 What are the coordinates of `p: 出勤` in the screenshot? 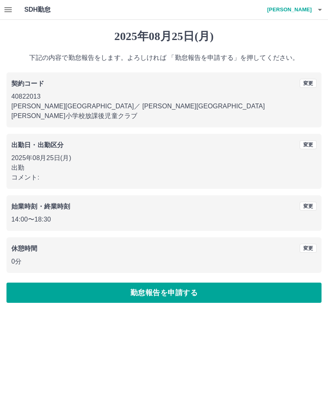 It's located at (164, 168).